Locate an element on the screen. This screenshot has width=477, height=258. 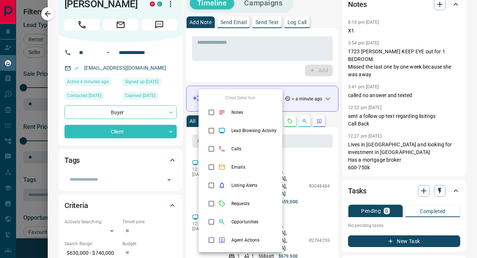
span: Emails is located at coordinates (254, 167).